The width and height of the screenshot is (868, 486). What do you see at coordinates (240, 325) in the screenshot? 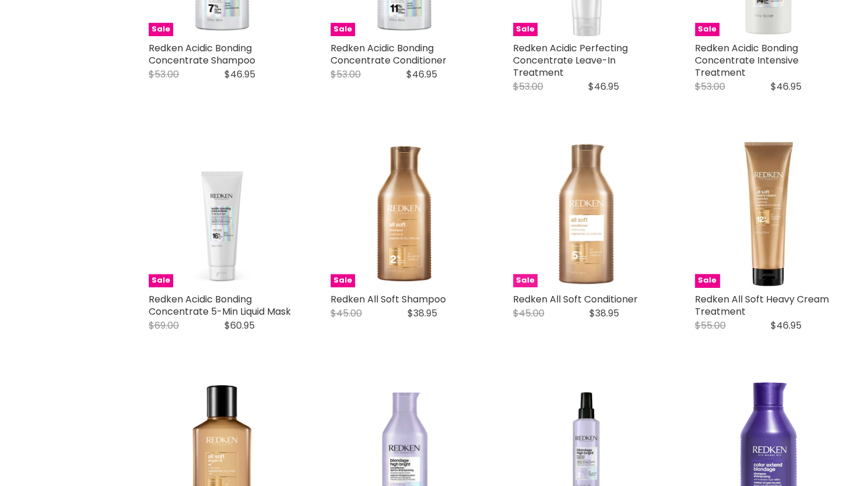
I see `span: $60.95` at bounding box center [240, 325].